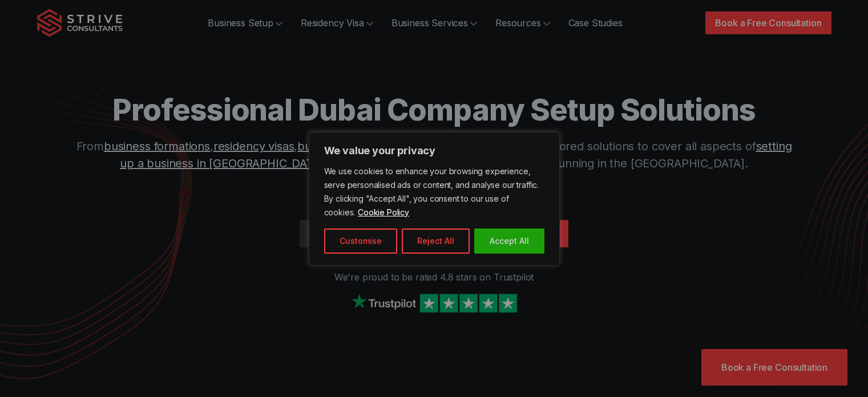  What do you see at coordinates (434, 151) in the screenshot?
I see `p: We value your privacy` at bounding box center [434, 151].